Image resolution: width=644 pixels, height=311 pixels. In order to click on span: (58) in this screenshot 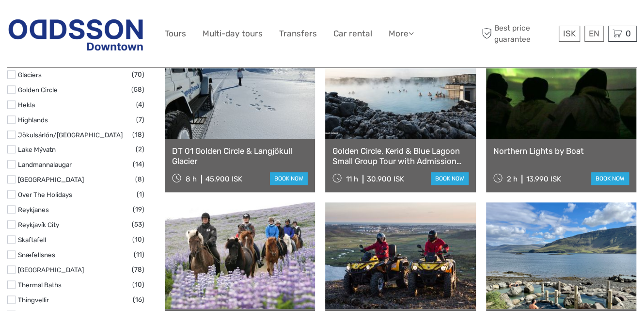, I will do `click(138, 90)`.